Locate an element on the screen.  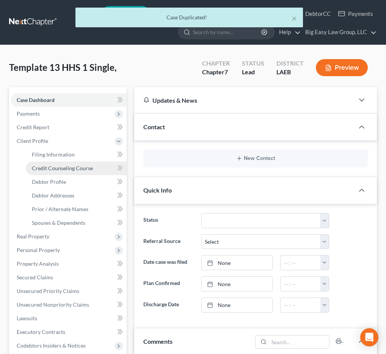
span: Spouses & Dependents is located at coordinates (58, 222).